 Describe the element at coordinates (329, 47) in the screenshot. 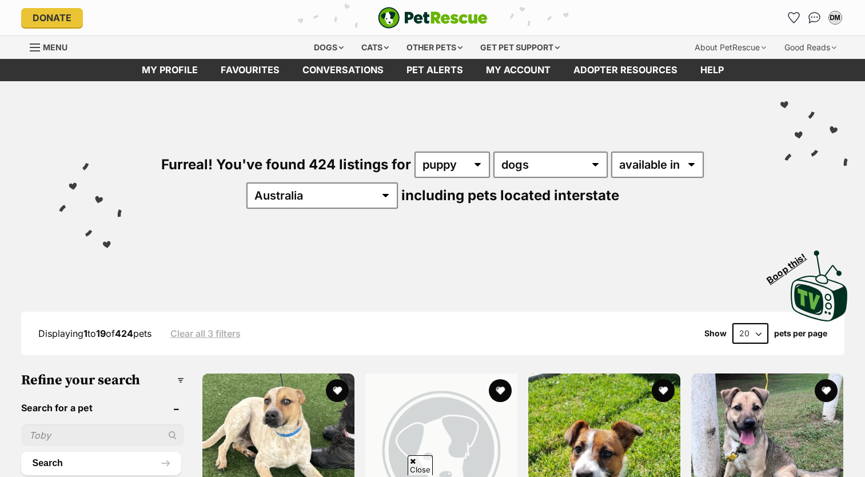

I see `div: Dogs` at that location.